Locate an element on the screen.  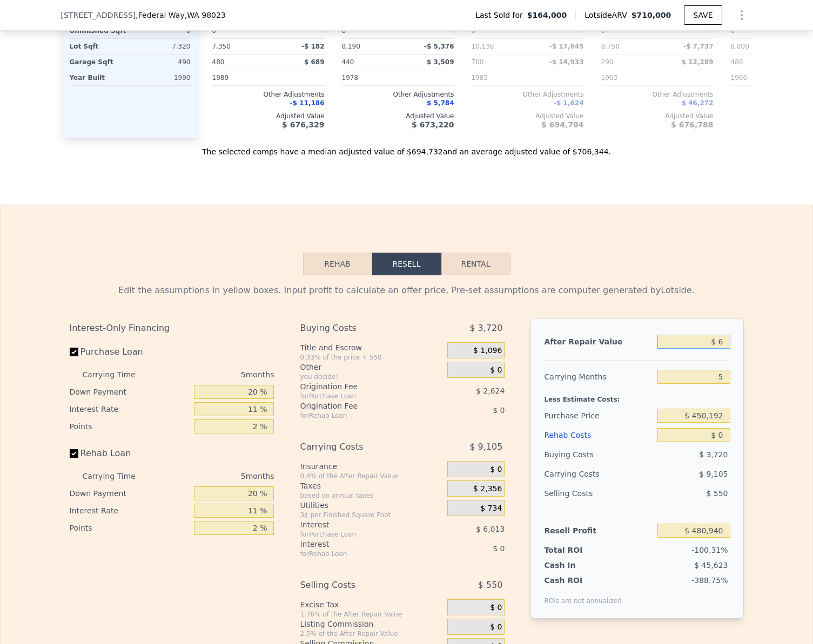
span: -100.31% is located at coordinates (709, 550).